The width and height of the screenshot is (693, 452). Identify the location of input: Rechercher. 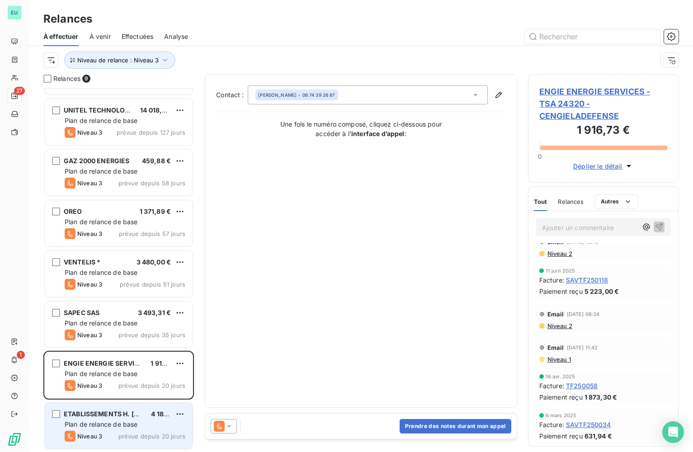
(593, 37).